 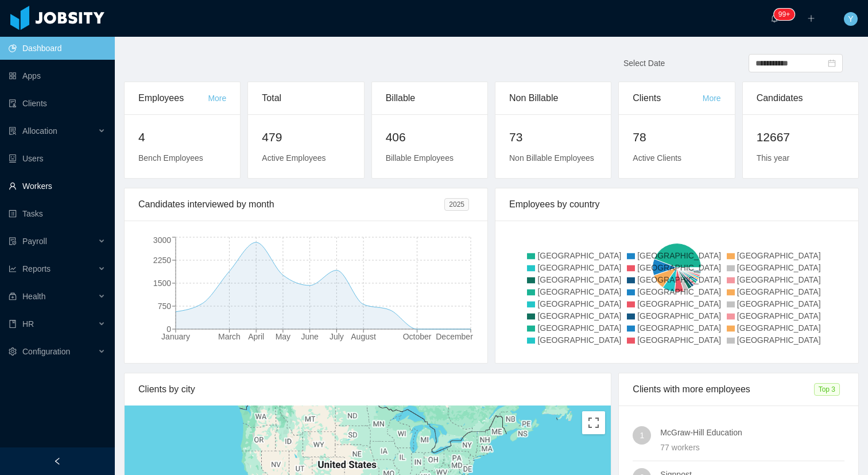 What do you see at coordinates (57, 103) in the screenshot?
I see `a: icon: auditClients` at bounding box center [57, 103].